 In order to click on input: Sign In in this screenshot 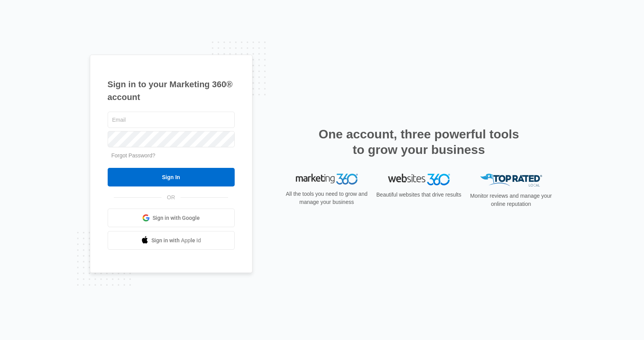, I will do `click(171, 177)`.